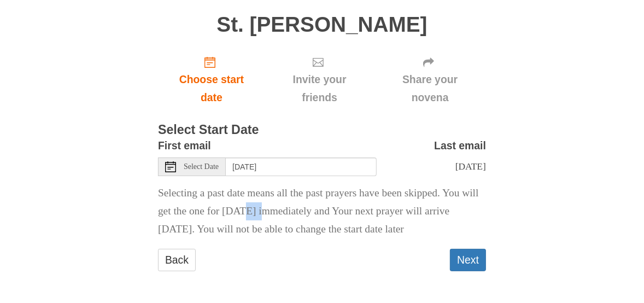  What do you see at coordinates (211, 89) in the screenshot?
I see `span: Choose start date` at bounding box center [211, 89].